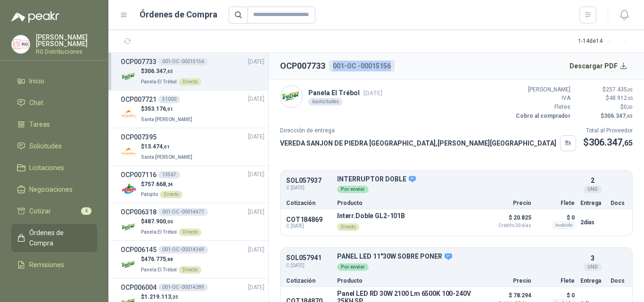 This screenshot has height=302, width=644. I want to click on button: Descargar PDF, so click(599, 66).